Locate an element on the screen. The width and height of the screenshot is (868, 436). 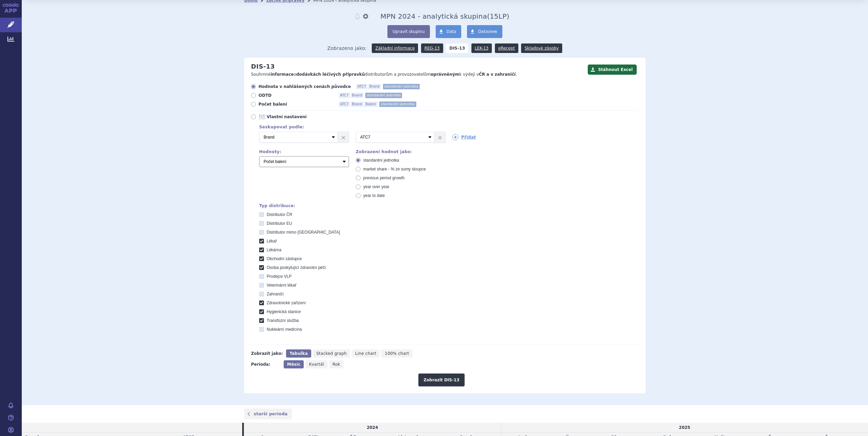
a: REG-13 is located at coordinates (432, 48).